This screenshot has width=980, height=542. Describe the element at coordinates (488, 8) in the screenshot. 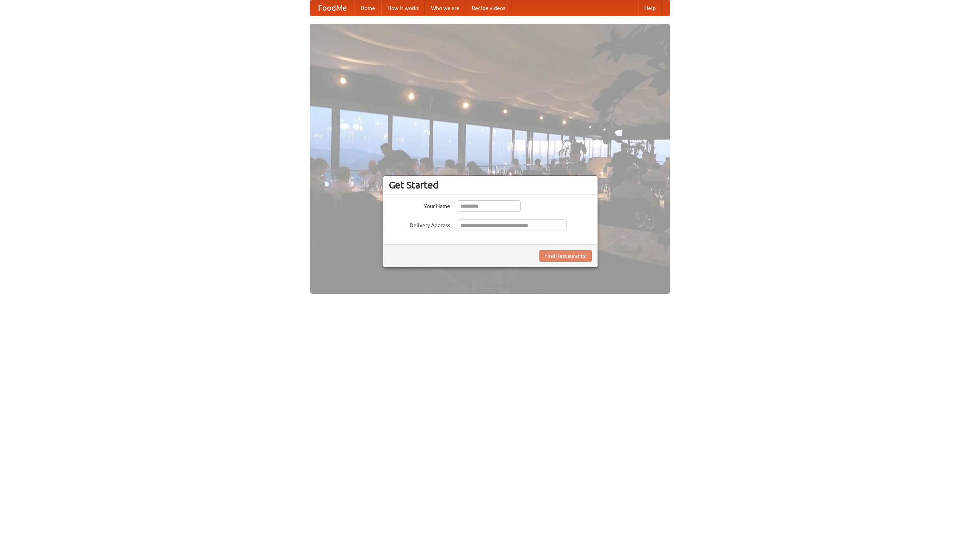

I see `a: Recipe videos` at that location.